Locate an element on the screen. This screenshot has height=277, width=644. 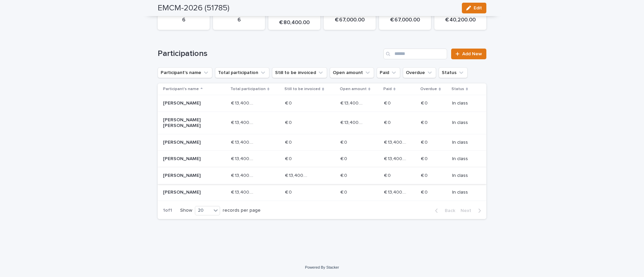
p: records per page is located at coordinates (241, 210).